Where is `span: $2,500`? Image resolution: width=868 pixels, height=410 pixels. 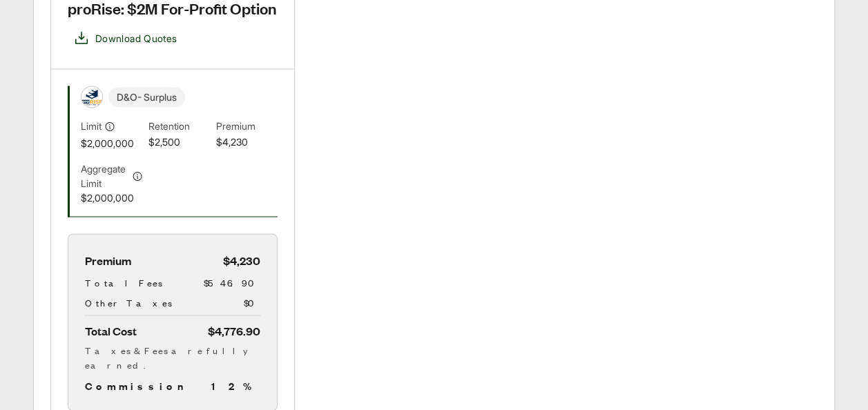 span: $2,500 is located at coordinates (180, 142).